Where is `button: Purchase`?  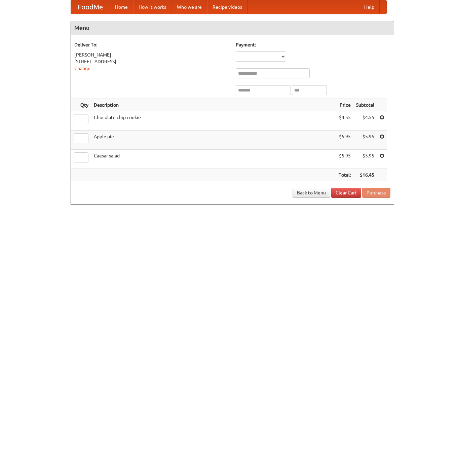
button: Purchase is located at coordinates (376, 193).